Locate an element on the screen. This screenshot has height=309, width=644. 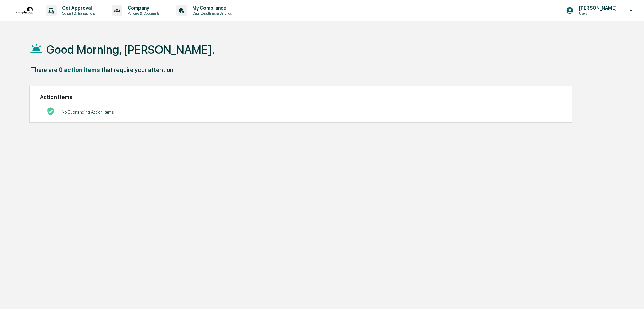
p: My Compliance is located at coordinates (211, 8).